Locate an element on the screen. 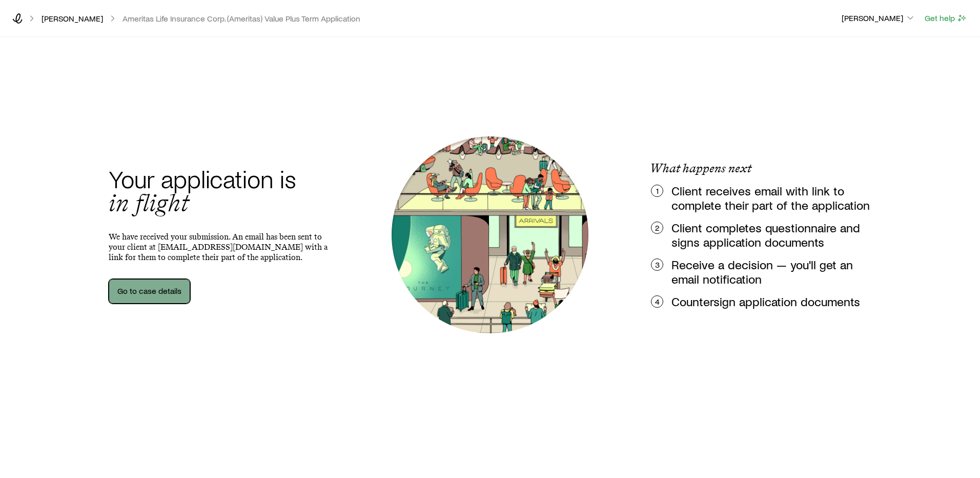  p: 3 is located at coordinates (658, 264).